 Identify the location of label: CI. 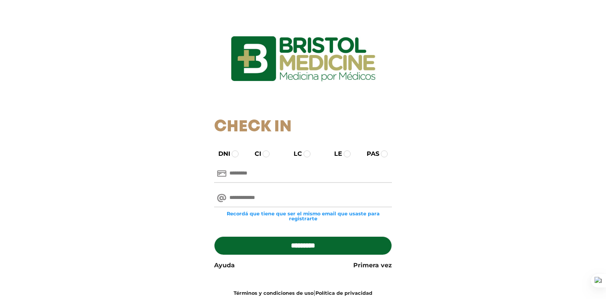
(254, 154).